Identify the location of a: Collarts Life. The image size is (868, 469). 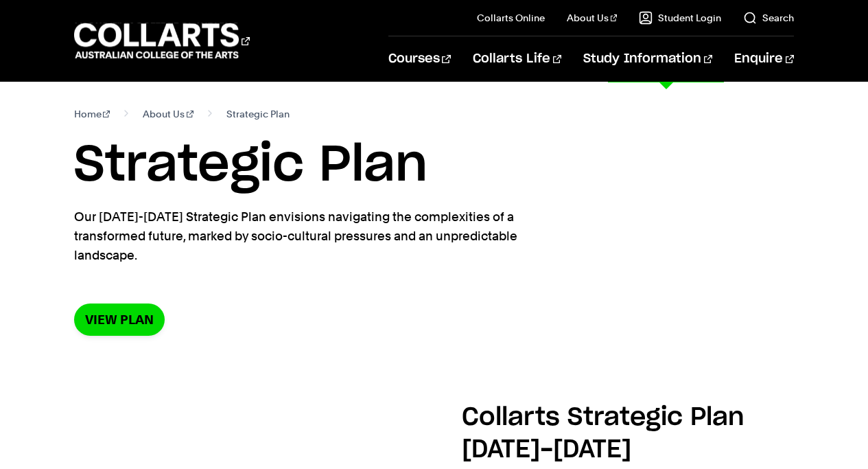
(517, 59).